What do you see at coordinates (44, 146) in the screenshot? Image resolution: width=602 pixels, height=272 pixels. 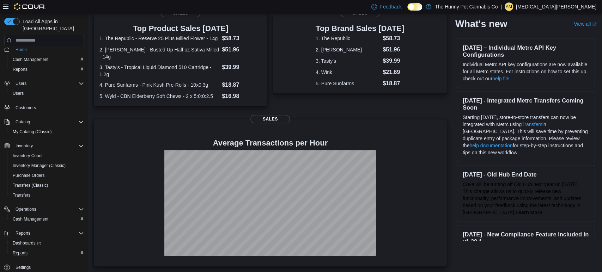 I see `button: Inventory` at bounding box center [44, 146].